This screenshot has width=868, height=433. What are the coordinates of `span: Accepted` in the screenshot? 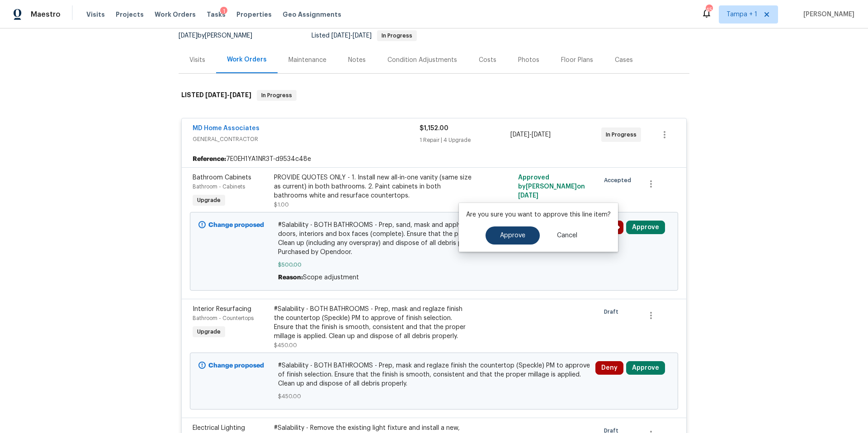 It's located at (619, 180).